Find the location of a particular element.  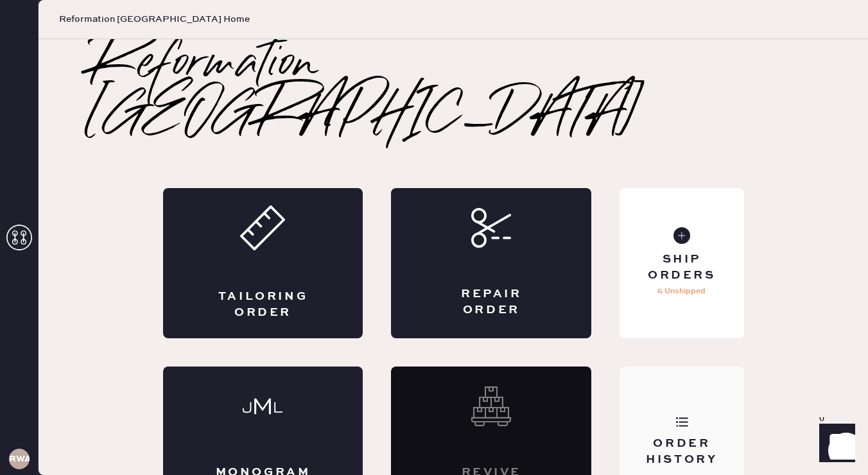

div: Tailoring Order is located at coordinates (264, 305).